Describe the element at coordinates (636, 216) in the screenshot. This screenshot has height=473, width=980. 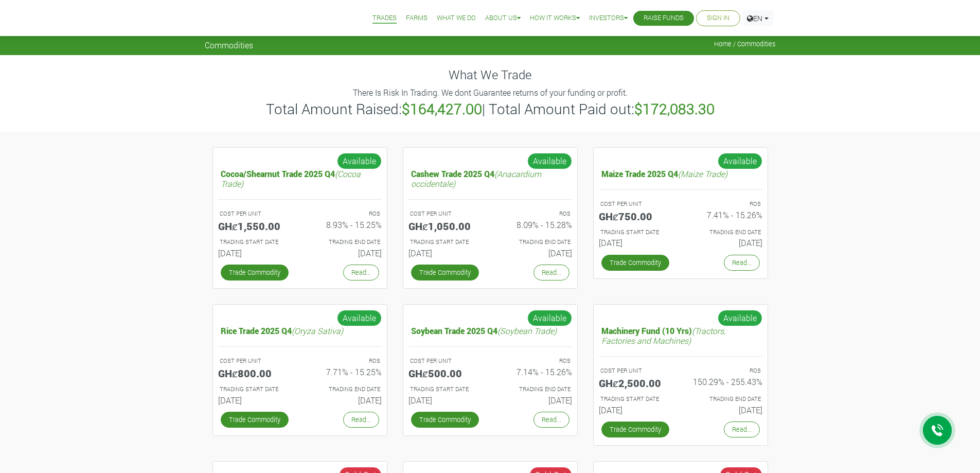
I see `h5: GHȼ750.00` at that location.